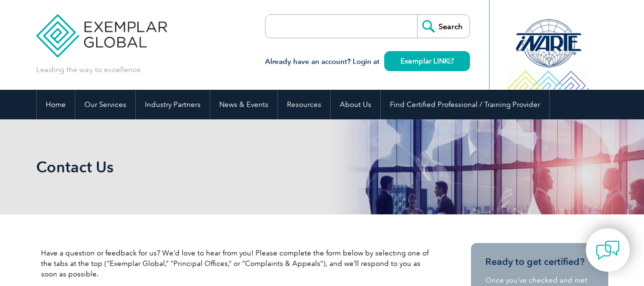  What do you see at coordinates (539, 261) in the screenshot?
I see `h3: Ready to get certified?` at bounding box center [539, 261].